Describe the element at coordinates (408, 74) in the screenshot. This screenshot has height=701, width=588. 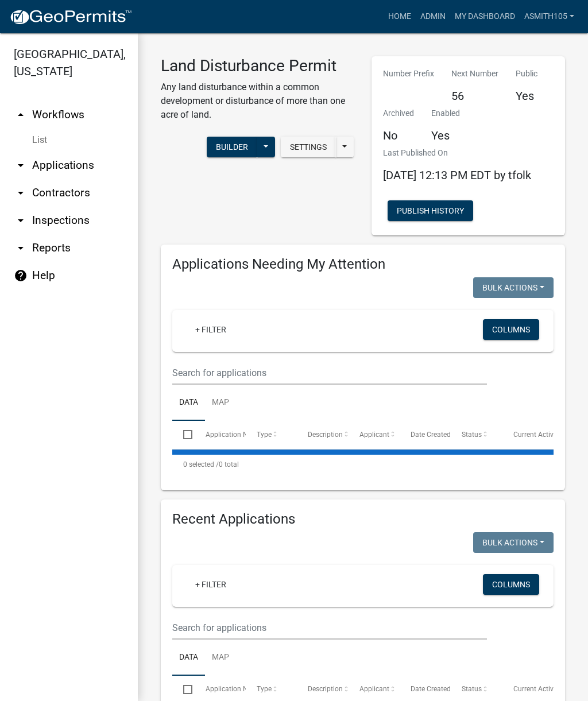
I see `p: Number Prefix` at that location.